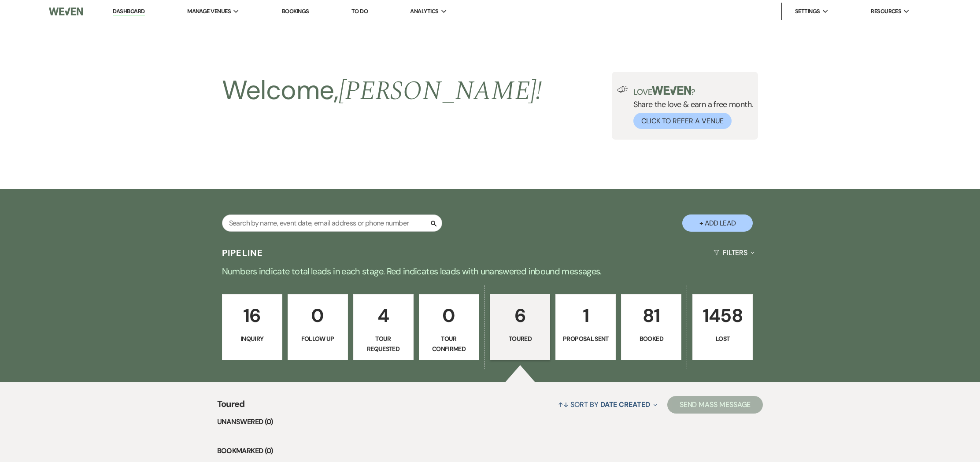  I want to click on p: 4, so click(384, 315).